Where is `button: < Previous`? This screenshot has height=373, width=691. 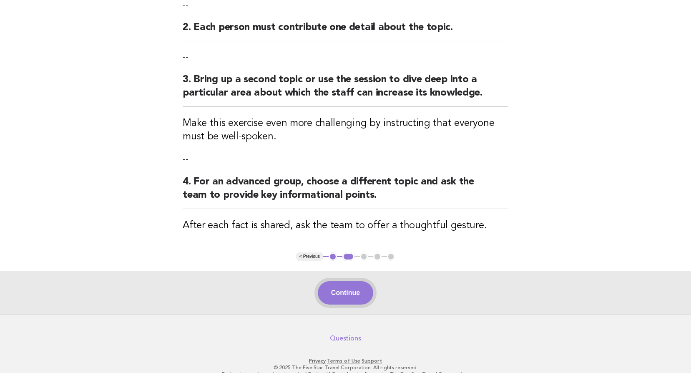
button: < Previous is located at coordinates (309, 257).